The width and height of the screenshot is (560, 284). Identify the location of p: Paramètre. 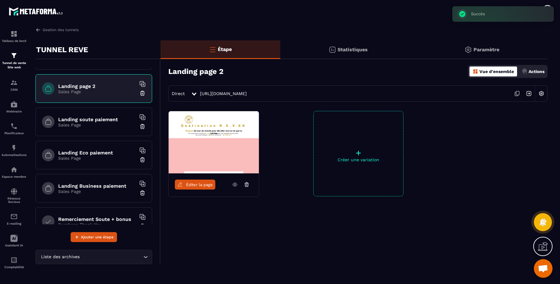
(486, 49).